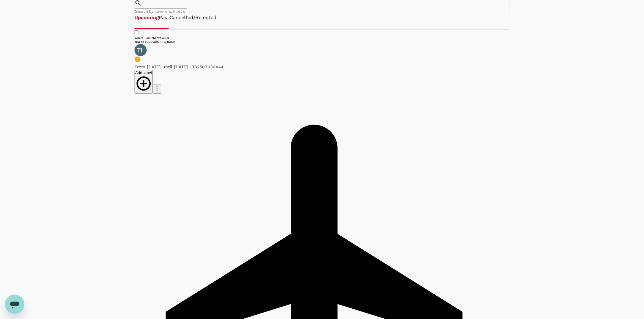 The width and height of the screenshot is (644, 319). Describe the element at coordinates (193, 18) in the screenshot. I see `a: Cancelled/Rejected` at that location.